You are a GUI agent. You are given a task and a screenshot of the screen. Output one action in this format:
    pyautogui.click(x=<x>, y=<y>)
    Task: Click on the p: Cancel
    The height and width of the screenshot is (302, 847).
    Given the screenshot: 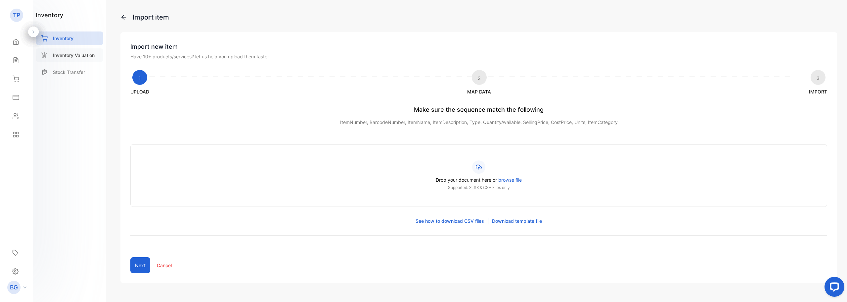 What is the action you would take?
    pyautogui.click(x=164, y=265)
    